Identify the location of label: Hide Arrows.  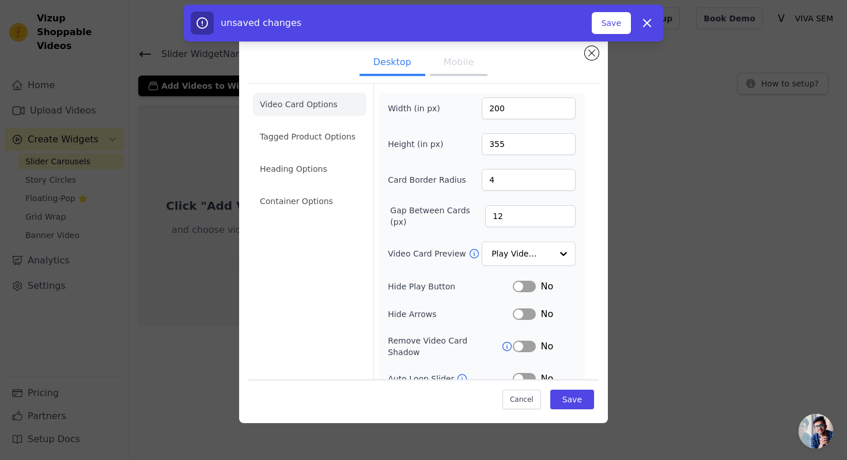
(450, 314).